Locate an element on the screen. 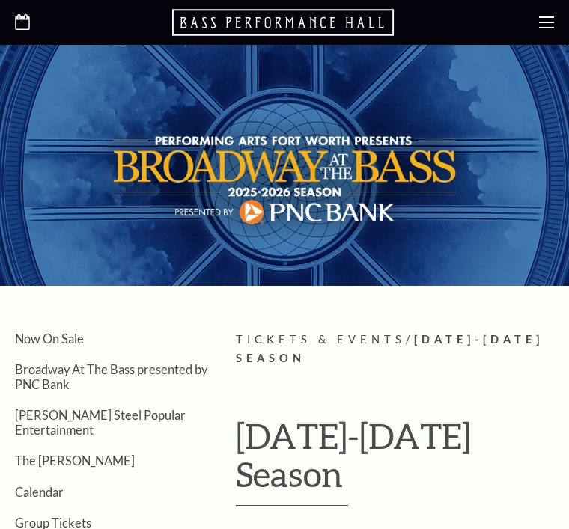 The width and height of the screenshot is (569, 529). a: Now On Sale is located at coordinates (49, 338).